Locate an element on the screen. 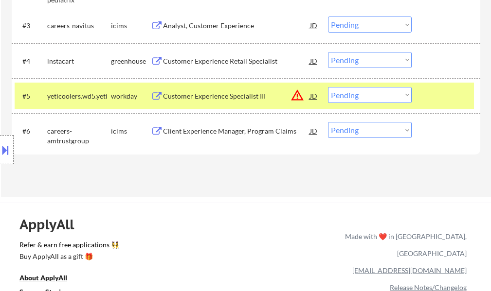  div: Customer Experience Retail Specialist is located at coordinates (236, 61).